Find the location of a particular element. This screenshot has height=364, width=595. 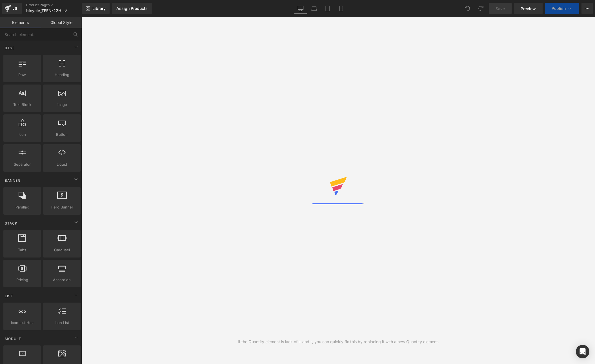

span: Row is located at coordinates (22, 75).